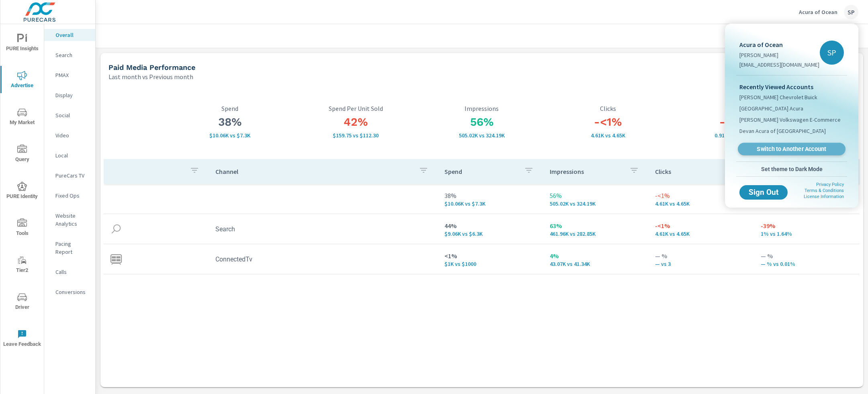  I want to click on button: Set theme to Dark Mode, so click(791, 169).